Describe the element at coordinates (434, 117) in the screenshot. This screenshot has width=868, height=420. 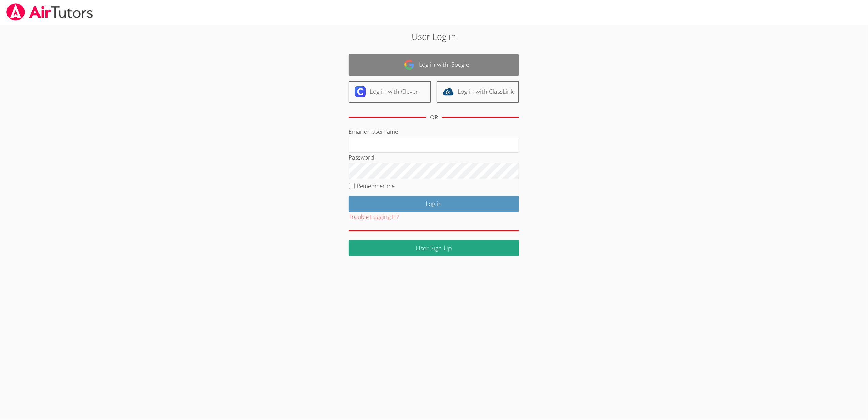
I see `div: OR` at that location.